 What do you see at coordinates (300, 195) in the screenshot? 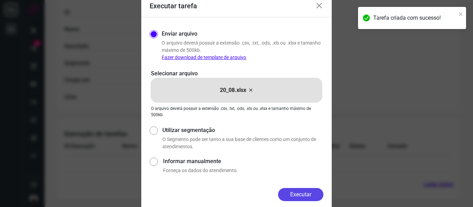
I see `button: Executar` at bounding box center [300, 195].